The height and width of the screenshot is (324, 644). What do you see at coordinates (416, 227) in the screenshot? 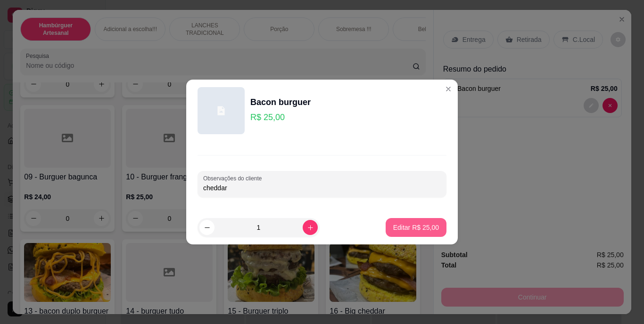
I see `button: Editar R$ 25,00` at bounding box center [416, 227].